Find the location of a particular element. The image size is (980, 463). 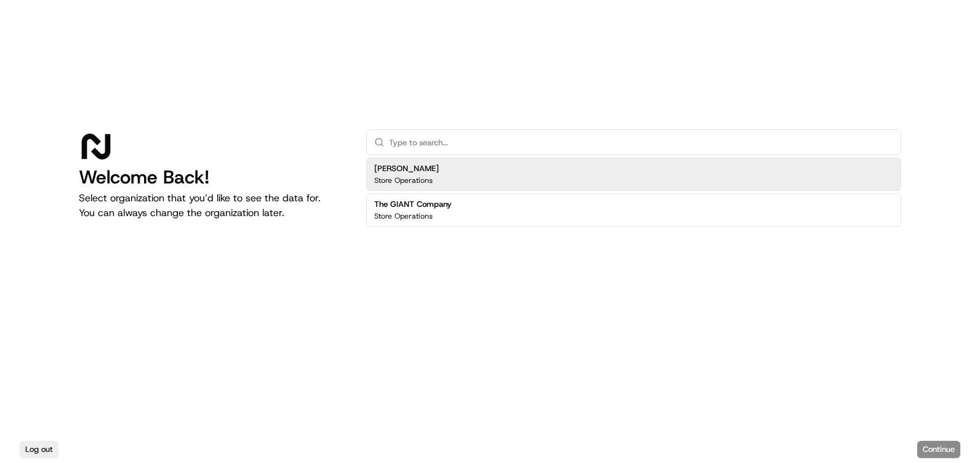

h2: The GIANT Company is located at coordinates (413, 204).